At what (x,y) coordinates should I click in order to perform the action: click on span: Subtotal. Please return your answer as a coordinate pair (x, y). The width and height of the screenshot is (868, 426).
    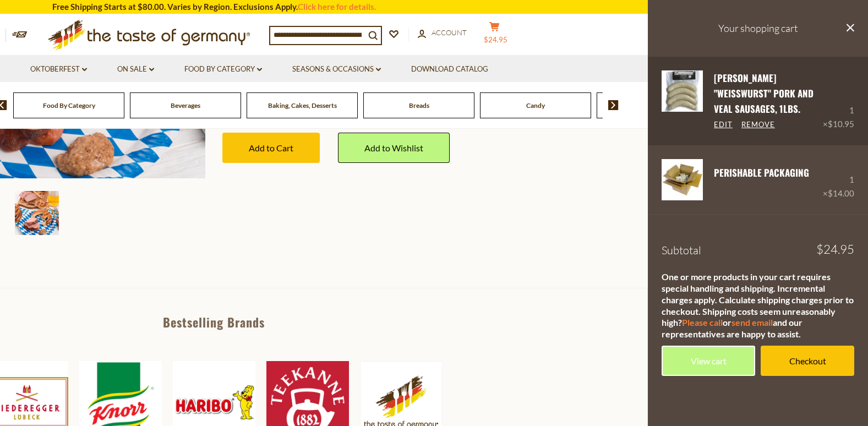
    Looking at the image, I should click on (682, 250).